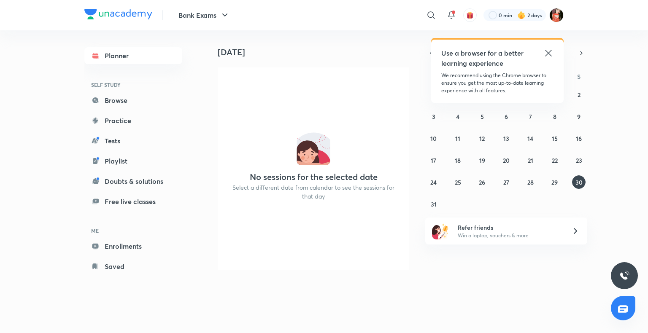  What do you see at coordinates (434, 116) in the screenshot?
I see `abbr: August 3, 2025` at bounding box center [434, 116].